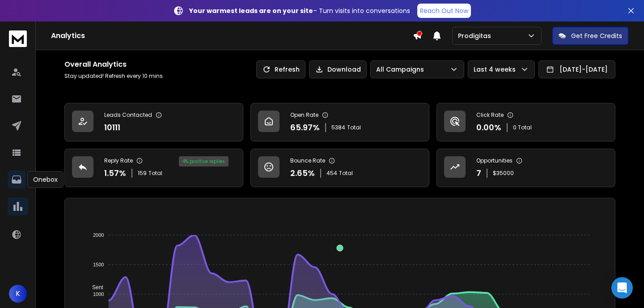 The height and width of the screenshot is (308, 644). I want to click on button: K, so click(18, 294).